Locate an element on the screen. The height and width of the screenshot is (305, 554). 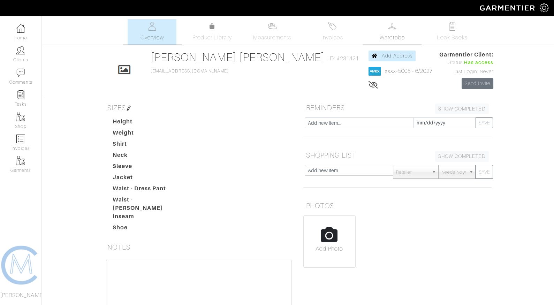
span: Look Books is located at coordinates (452, 38).